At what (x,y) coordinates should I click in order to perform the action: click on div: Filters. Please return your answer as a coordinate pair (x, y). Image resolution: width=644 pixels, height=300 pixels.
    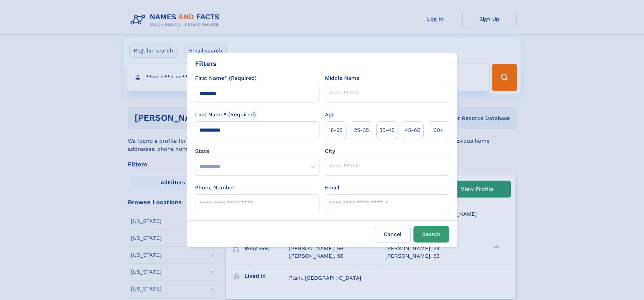
    Looking at the image, I should click on (206, 64).